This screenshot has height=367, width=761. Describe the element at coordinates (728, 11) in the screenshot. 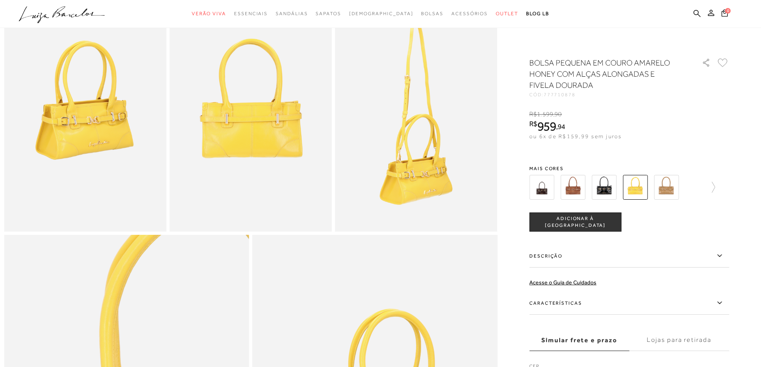

I see `span: 0` at that location.